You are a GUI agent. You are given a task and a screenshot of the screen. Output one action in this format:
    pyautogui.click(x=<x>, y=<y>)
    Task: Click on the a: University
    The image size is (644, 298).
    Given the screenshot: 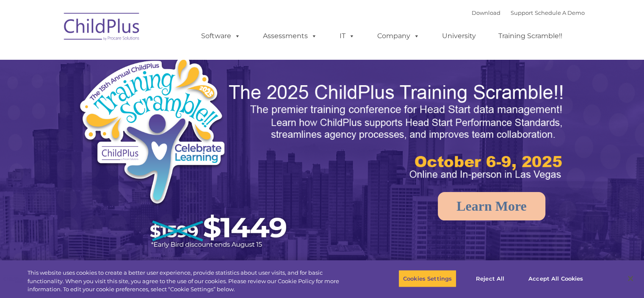 What is the action you would take?
    pyautogui.click(x=459, y=36)
    